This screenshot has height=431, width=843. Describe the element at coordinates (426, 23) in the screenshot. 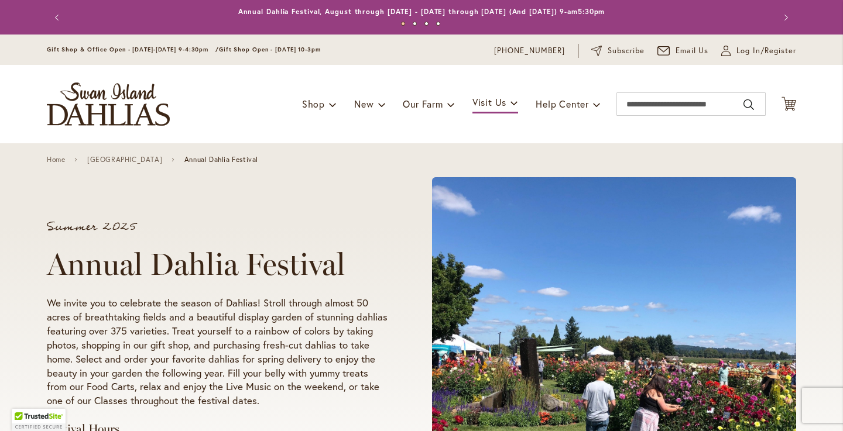

I see `button: 3 of 4` at that location.